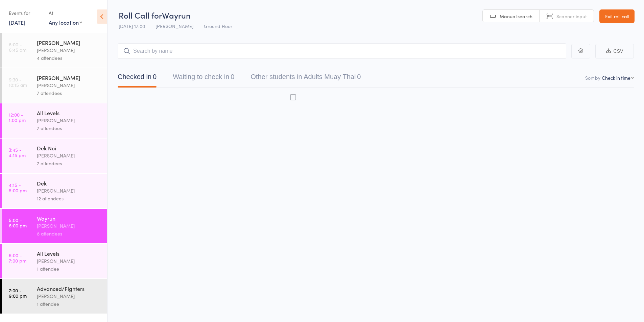 The height and width of the screenshot is (322, 644). Describe the element at coordinates (571, 16) in the screenshot. I see `span: Scanner input` at that location.